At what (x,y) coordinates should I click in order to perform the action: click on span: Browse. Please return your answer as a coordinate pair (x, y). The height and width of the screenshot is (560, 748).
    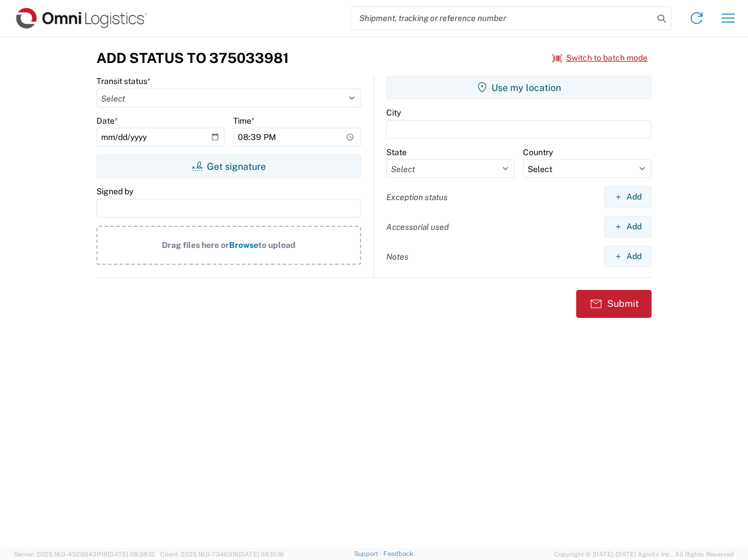
    Looking at the image, I should click on (243, 245).